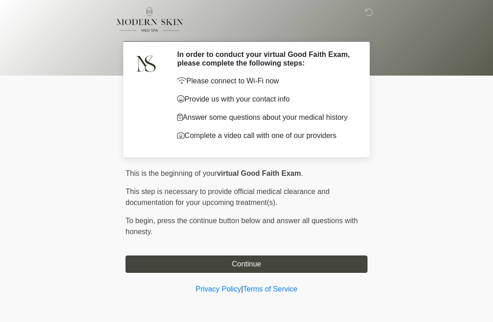  I want to click on p: Complete a video call with one of our providers, so click(265, 136).